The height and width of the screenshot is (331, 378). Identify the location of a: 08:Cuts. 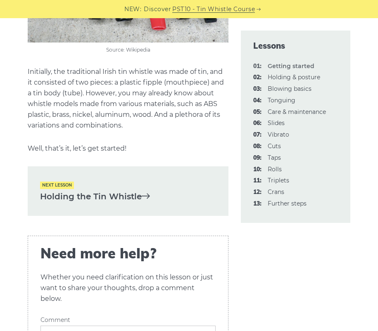
(274, 146).